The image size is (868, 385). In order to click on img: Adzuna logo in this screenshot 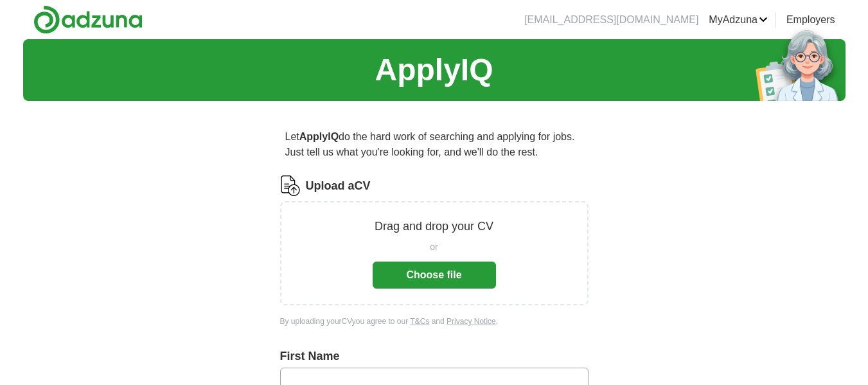, I will do `click(88, 19)`.